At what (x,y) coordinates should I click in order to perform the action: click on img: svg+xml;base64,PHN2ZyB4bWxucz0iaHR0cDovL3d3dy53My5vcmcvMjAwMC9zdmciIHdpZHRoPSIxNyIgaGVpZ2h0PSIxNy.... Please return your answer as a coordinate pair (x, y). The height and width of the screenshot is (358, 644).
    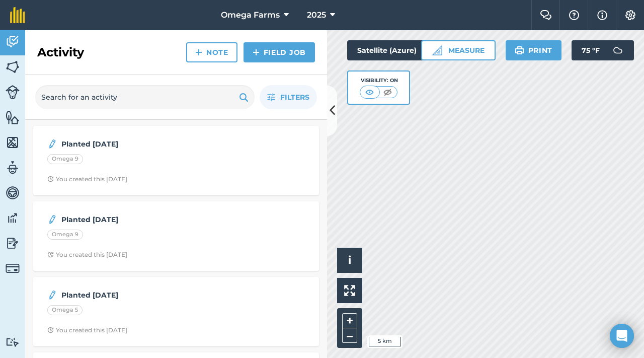
    Looking at the image, I should click on (602, 15).